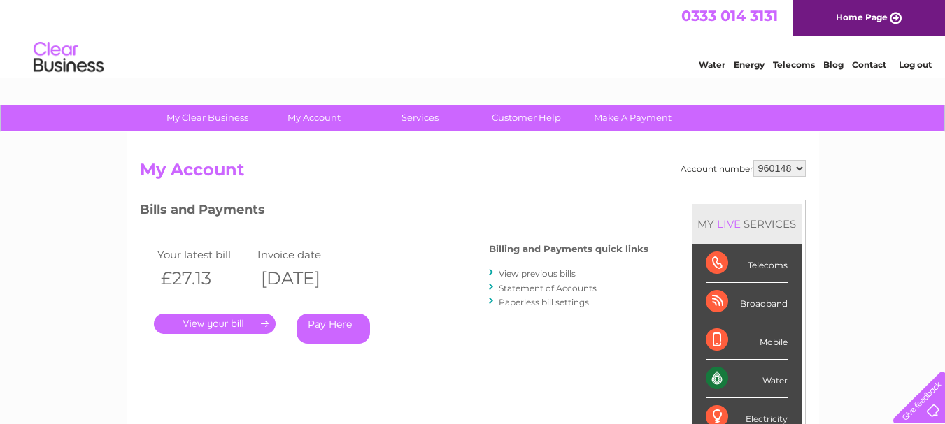  What do you see at coordinates (746, 302) in the screenshot?
I see `div: Broadband` at bounding box center [746, 302].